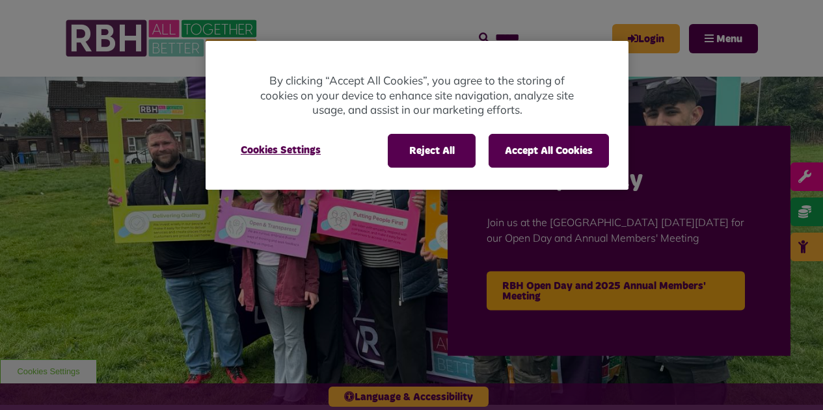  I want to click on div: Cookie banner, so click(417, 115).